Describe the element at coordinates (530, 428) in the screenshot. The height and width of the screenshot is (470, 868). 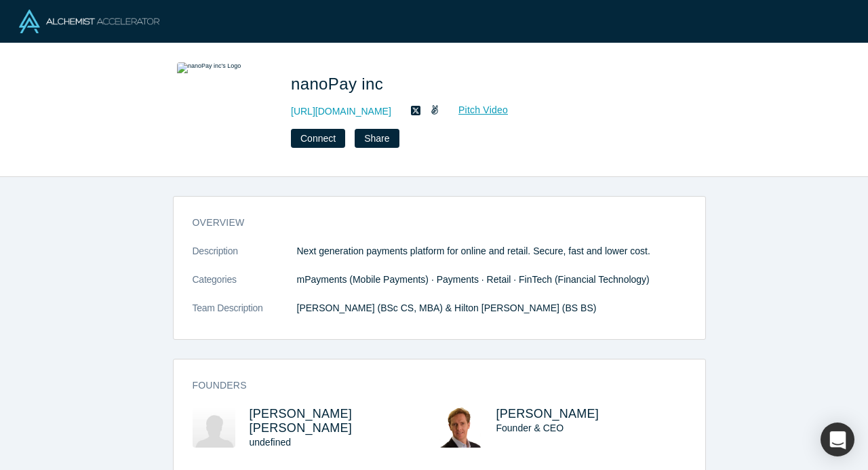
I see `span: Founder & CEO` at that location.